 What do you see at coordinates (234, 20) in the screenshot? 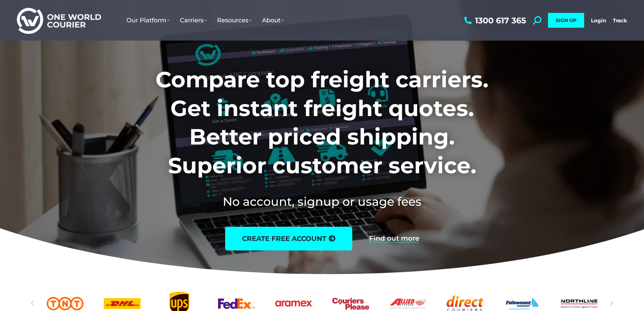
I see `a: Resources` at bounding box center [234, 20].